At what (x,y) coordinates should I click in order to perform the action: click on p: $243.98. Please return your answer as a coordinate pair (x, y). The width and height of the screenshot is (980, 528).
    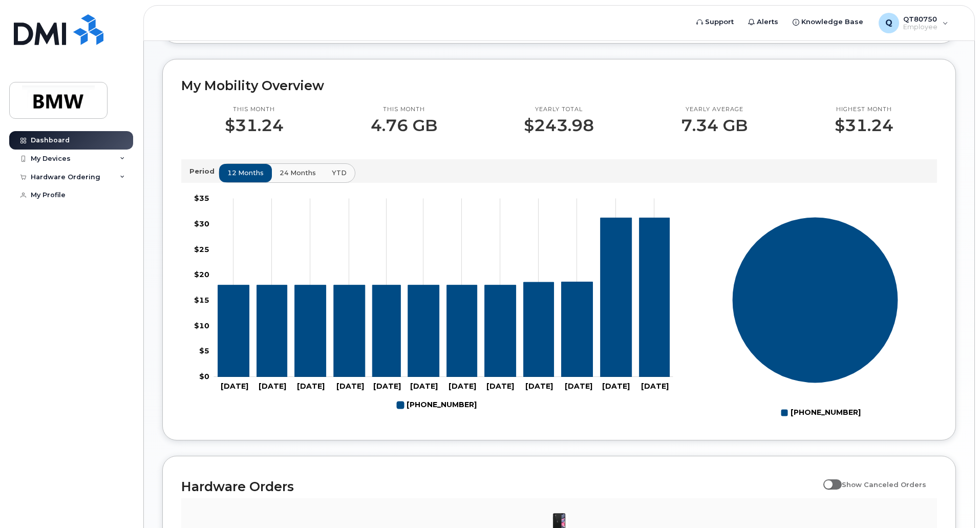
    Looking at the image, I should click on (558, 125).